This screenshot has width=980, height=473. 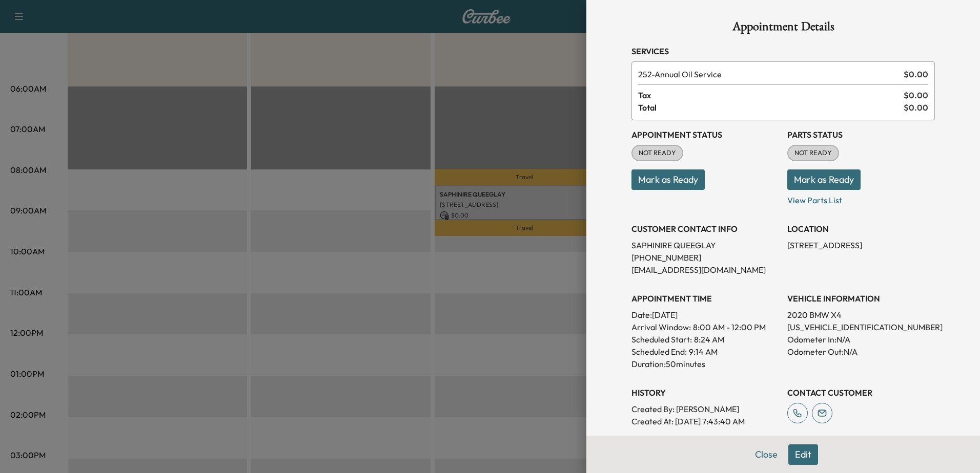 What do you see at coordinates (784, 51) in the screenshot?
I see `h3: Services` at bounding box center [784, 51].